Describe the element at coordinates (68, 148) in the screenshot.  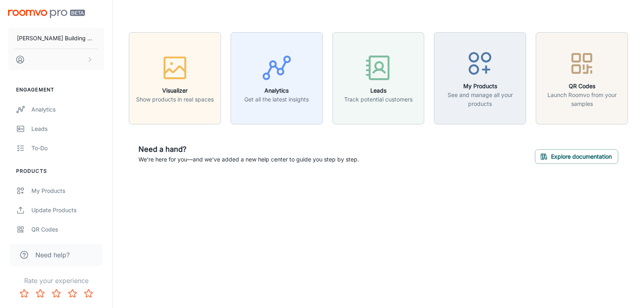
I see `div: To-do` at that location.